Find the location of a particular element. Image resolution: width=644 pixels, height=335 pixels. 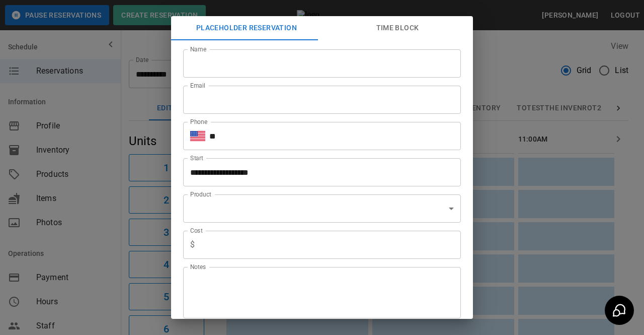

button: Placeholder Reservation is located at coordinates (246, 28).